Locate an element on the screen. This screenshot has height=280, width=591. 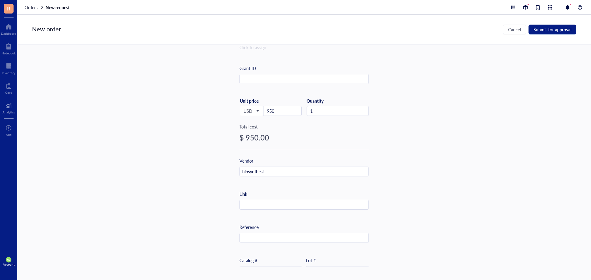
a: New request is located at coordinates (58, 7).